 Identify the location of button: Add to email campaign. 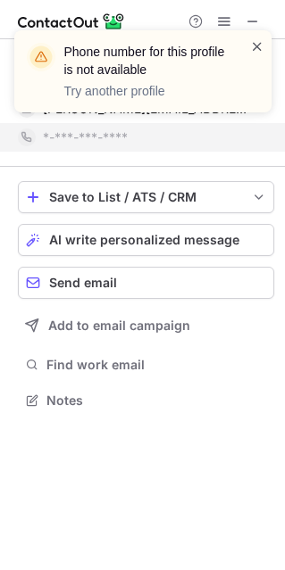
(145, 326).